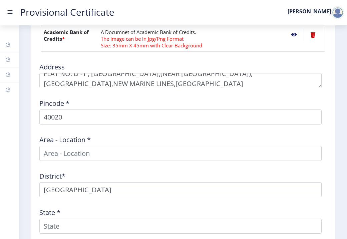 The width and height of the screenshot is (347, 239). Describe the element at coordinates (152, 45) in the screenshot. I see `span: Size: 35mm X 45mm with Clear Background` at that location.